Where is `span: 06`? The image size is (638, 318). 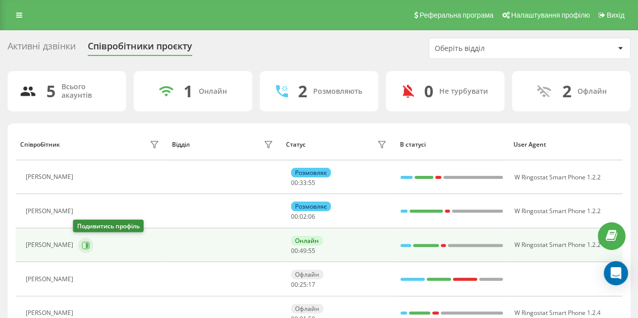
span: 06 is located at coordinates (312, 216).